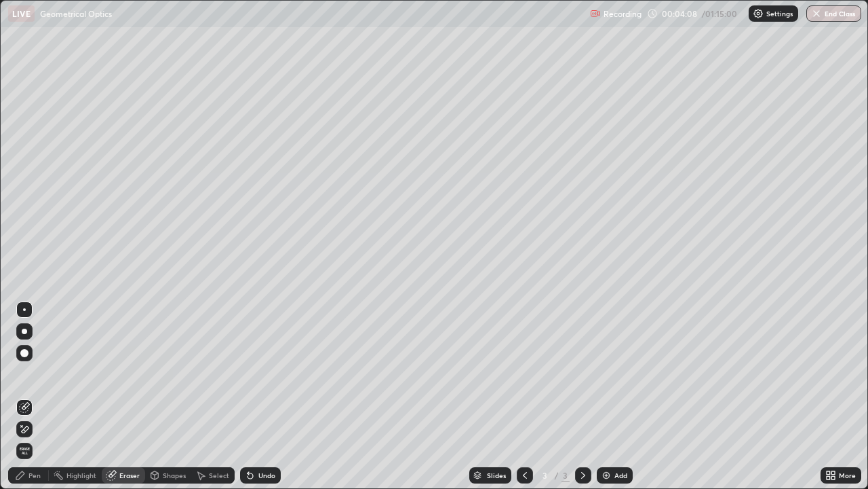 The height and width of the screenshot is (489, 868). I want to click on div: More, so click(847, 475).